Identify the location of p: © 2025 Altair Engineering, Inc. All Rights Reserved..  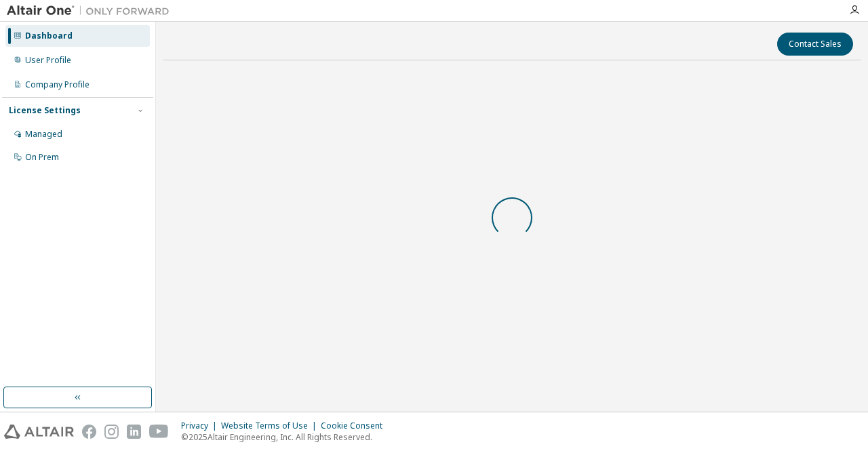
(286, 437).